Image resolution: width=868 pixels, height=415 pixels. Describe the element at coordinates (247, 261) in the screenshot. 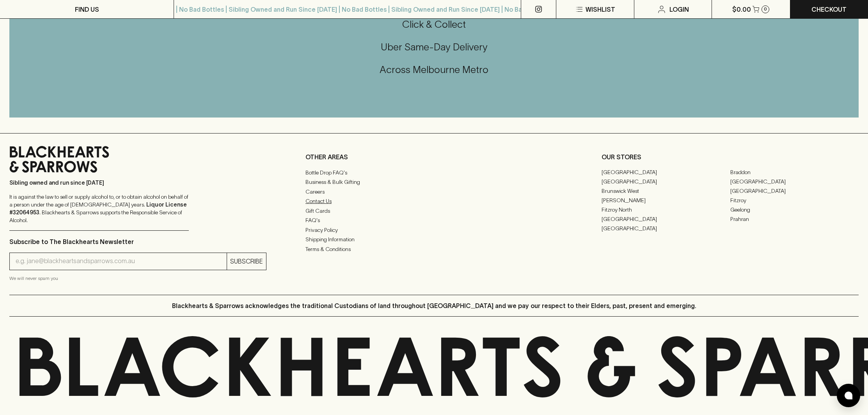

I see `p: SUBSCRIBE` at that location.